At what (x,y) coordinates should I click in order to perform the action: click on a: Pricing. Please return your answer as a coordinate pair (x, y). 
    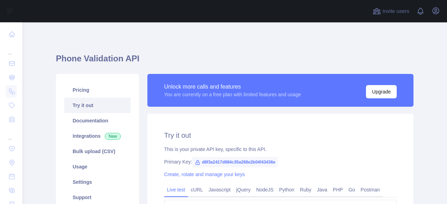
    Looking at the image, I should click on (97, 90).